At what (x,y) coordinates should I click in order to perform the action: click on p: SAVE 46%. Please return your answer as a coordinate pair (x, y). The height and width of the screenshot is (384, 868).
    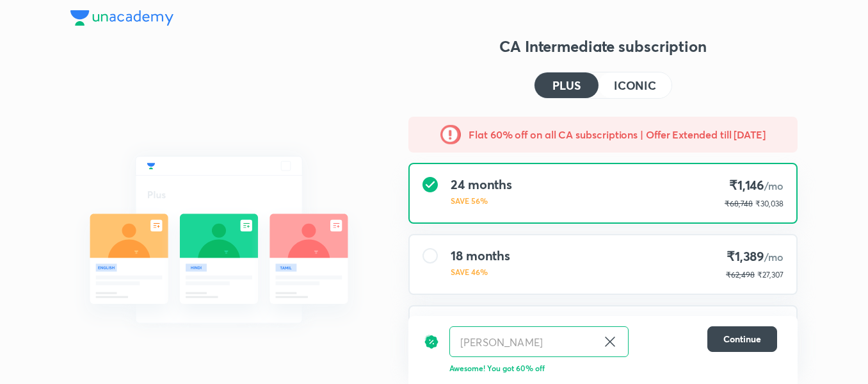
    Looking at the image, I should click on (480, 272).